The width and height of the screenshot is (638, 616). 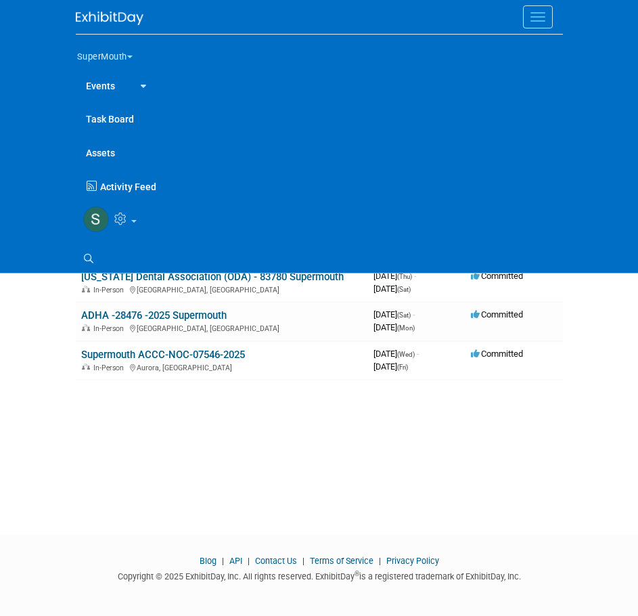 What do you see at coordinates (163, 354) in the screenshot?
I see `a: Supermouth ACCC-NOC-07546-2025` at bounding box center [163, 354].